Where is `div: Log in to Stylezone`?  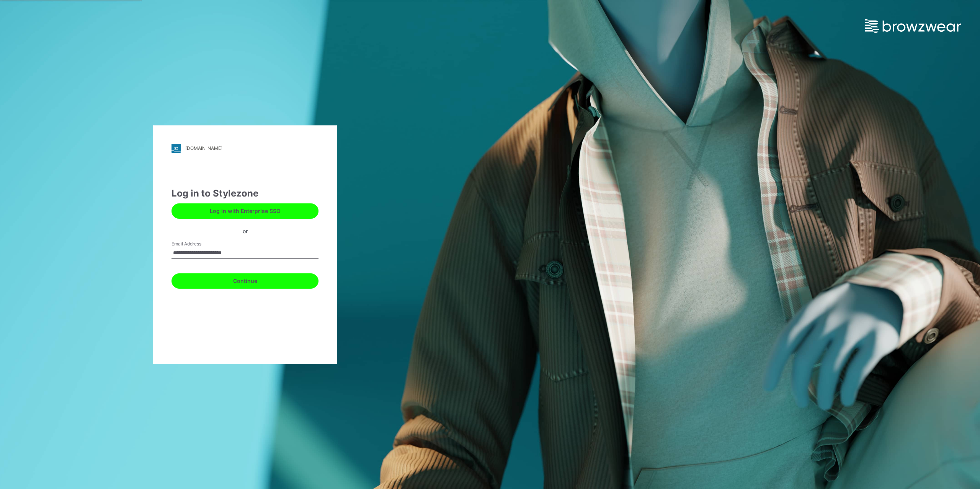
div: Log in to Stylezone is located at coordinates (245, 194).